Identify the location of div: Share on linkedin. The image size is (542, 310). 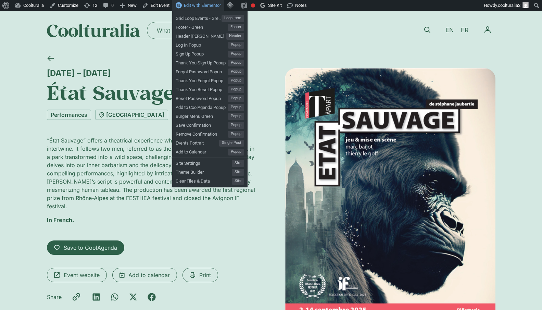
(96, 297).